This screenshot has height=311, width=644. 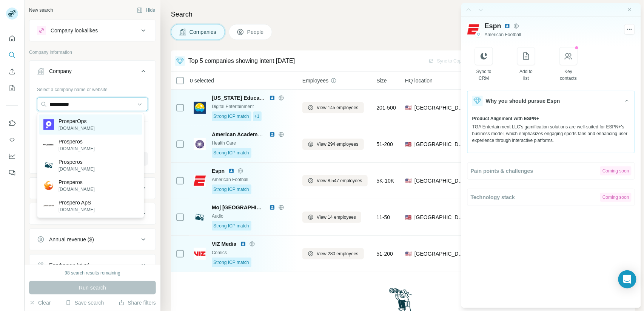 What do you see at coordinates (41, 11) in the screenshot?
I see `div: New search` at bounding box center [41, 11].